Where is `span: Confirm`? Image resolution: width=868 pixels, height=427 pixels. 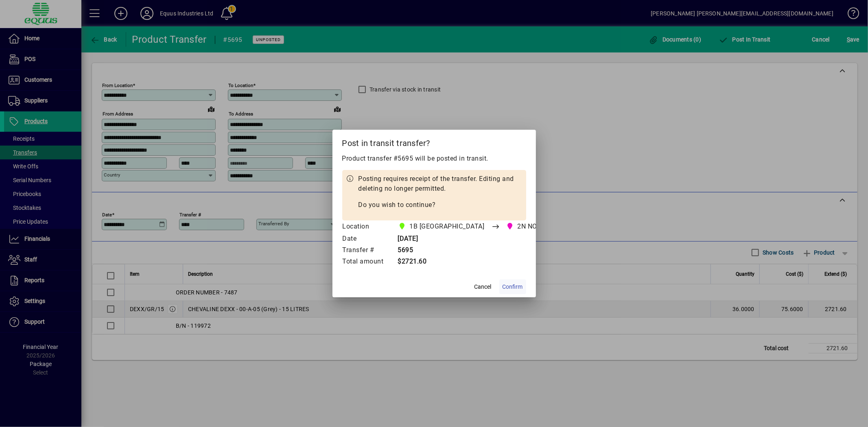
span: Confirm is located at coordinates (513, 287).